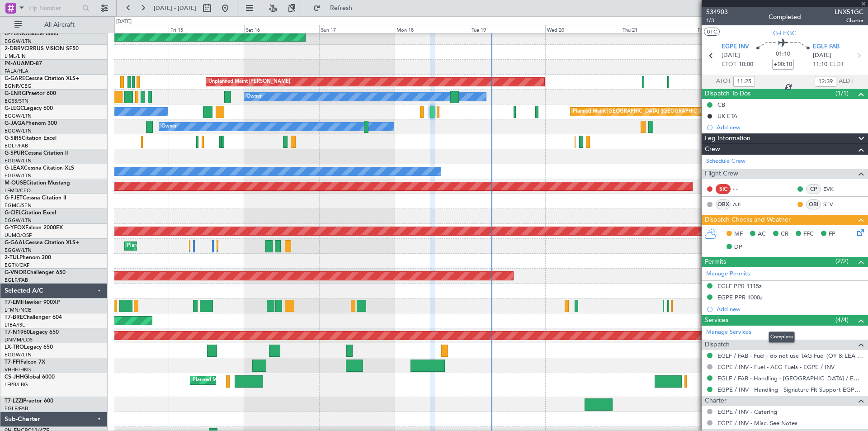 Image resolution: width=868 pixels, height=431 pixels. Describe the element at coordinates (341, 8) in the screenshot. I see `span: Refresh` at that location.